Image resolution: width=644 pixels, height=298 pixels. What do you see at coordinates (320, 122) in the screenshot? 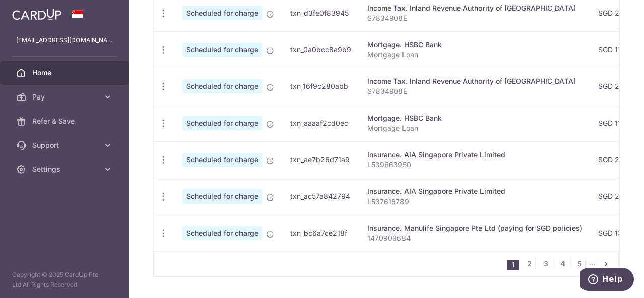
I see `td: txn_aaaaf2cd0ec` at bounding box center [320, 122].